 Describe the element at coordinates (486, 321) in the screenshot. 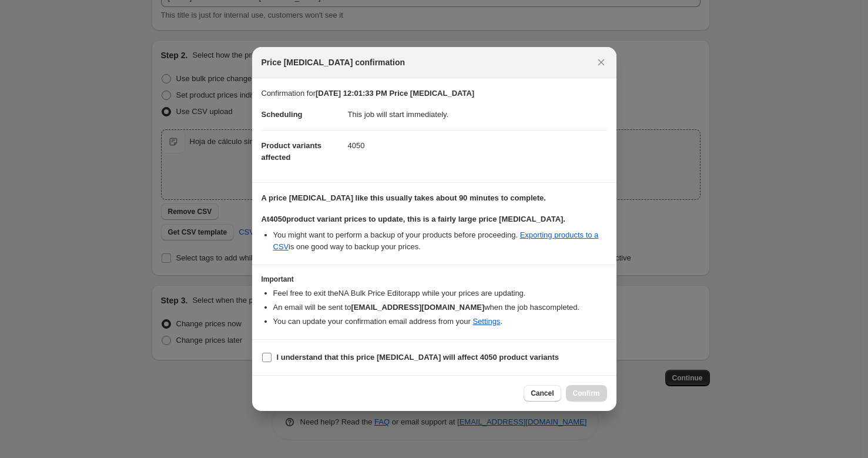

I see `a: Settings` at that location.